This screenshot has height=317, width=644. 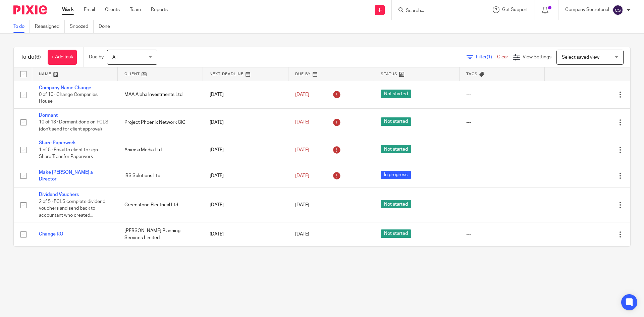 What do you see at coordinates (472, 74) in the screenshot?
I see `span: Tags` at bounding box center [472, 74].